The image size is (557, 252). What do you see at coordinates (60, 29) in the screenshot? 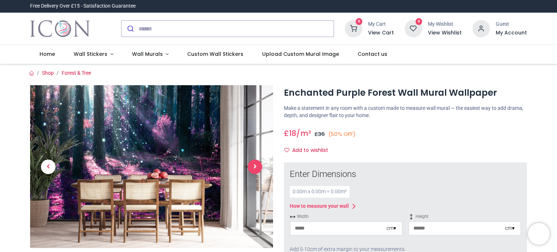
I see `img: Icon Wall Stickers` at bounding box center [60, 29].